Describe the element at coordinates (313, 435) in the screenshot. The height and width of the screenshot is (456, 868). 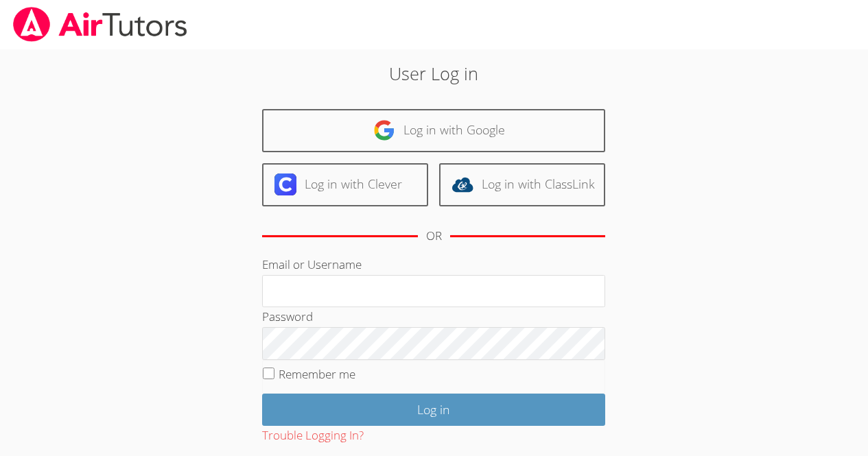
I see `button: Trouble Logging In?` at that location.